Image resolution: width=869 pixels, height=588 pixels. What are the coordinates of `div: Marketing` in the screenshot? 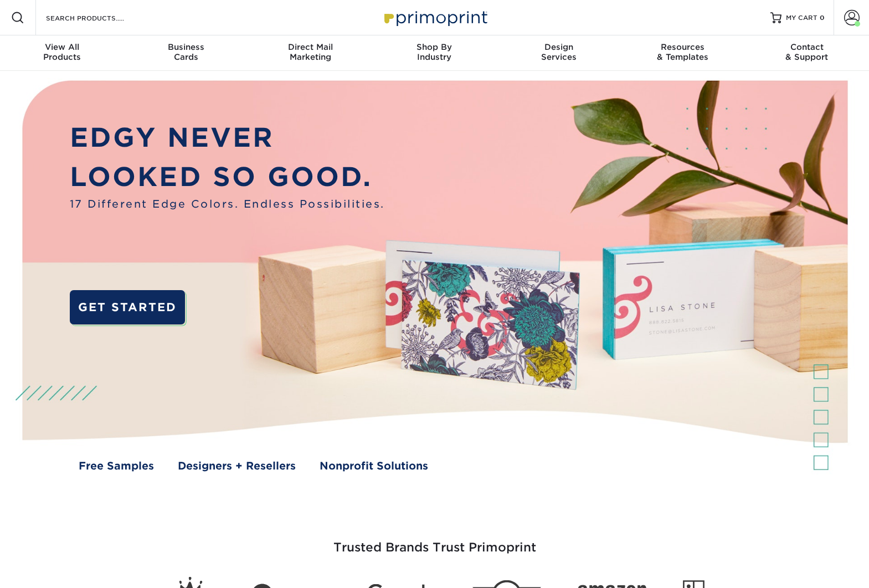 It's located at (310, 52).